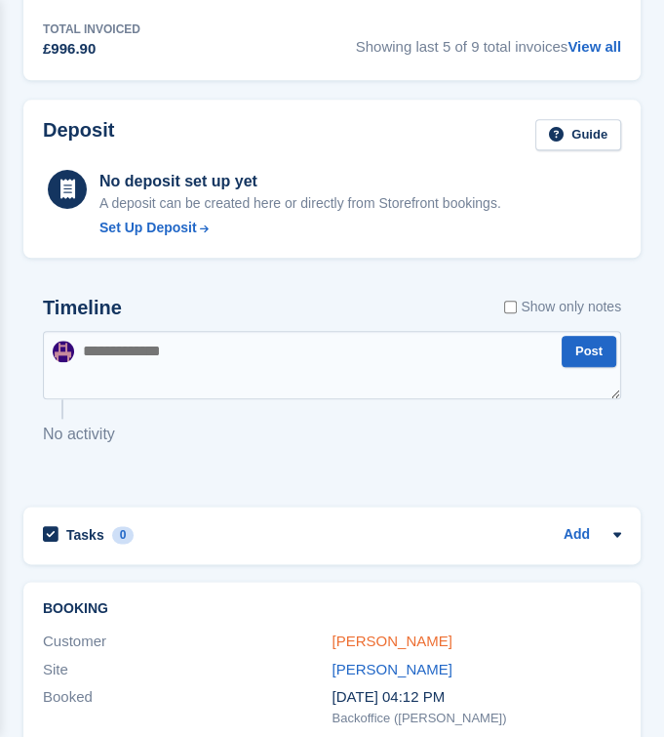 The width and height of the screenshot is (664, 737). What do you see at coordinates (563, 306) in the screenshot?
I see `label: Show only notes` at bounding box center [563, 306].